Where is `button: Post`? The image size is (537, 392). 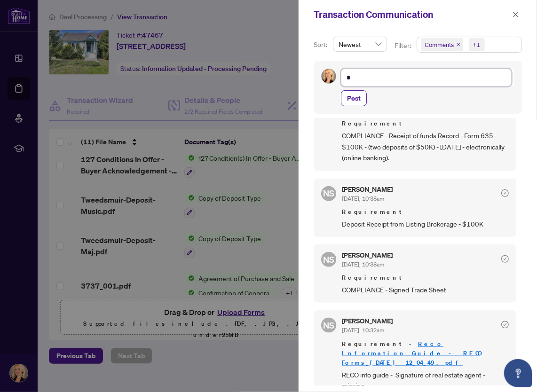
button: Post is located at coordinates (354, 98).